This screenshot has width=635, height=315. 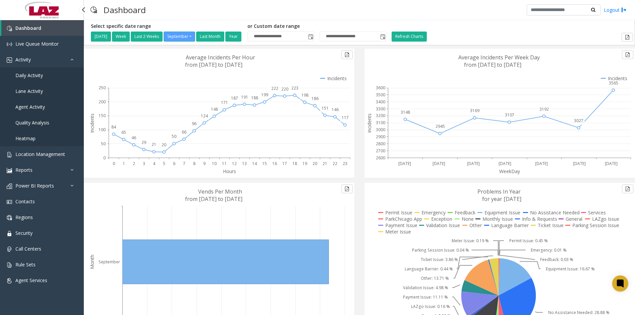 What do you see at coordinates (571, 269) in the screenshot?
I see `text: Equipment Issue: 16.67 %` at bounding box center [571, 269].